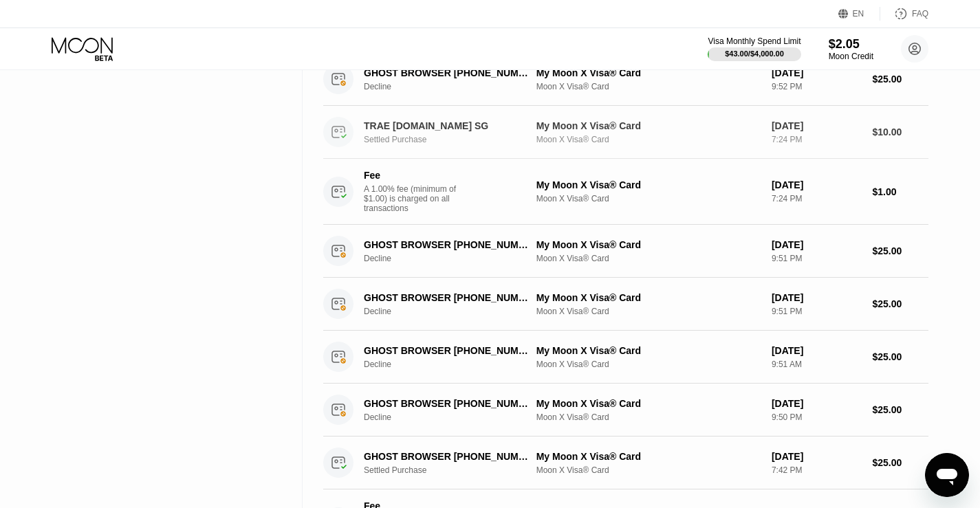  I want to click on div: 9:50 PM, so click(816, 418).